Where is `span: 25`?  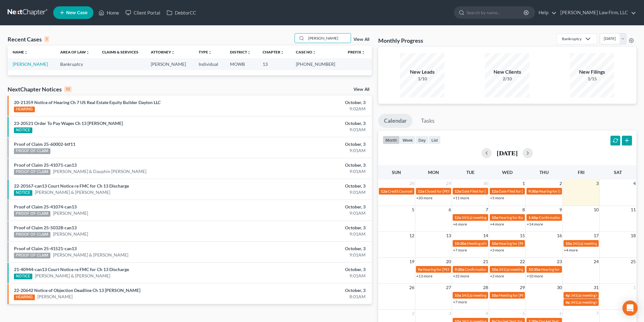
span: 25 is located at coordinates (633, 261).